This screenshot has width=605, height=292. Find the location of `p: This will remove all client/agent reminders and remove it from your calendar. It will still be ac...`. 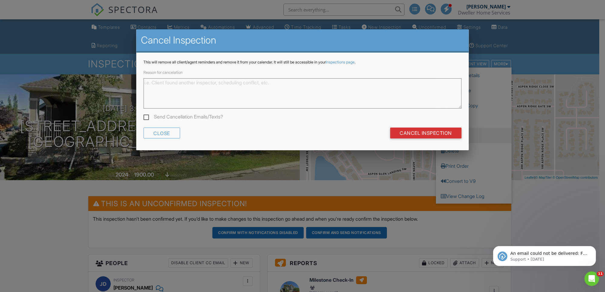

p: This will remove all client/agent reminders and remove it from your calendar. It will still be ac... is located at coordinates (302, 62).